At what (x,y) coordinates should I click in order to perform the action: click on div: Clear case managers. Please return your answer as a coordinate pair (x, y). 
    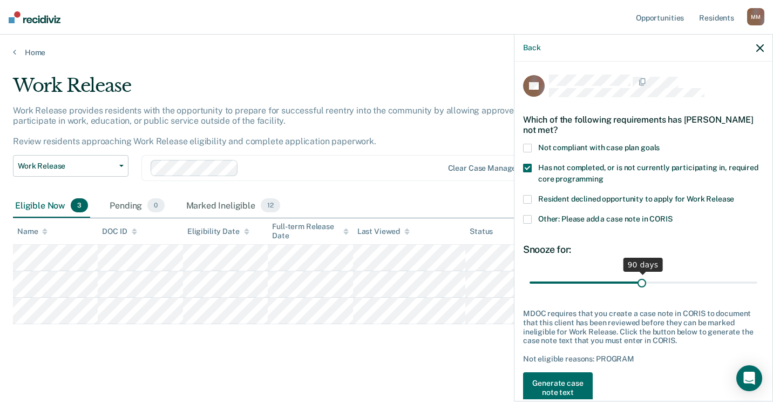
    Looking at the image, I should click on (486, 168).